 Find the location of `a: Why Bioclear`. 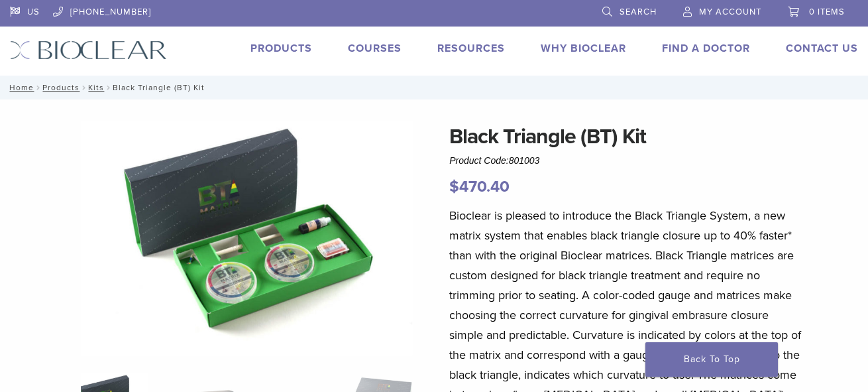

a: Why Bioclear is located at coordinates (583, 49).